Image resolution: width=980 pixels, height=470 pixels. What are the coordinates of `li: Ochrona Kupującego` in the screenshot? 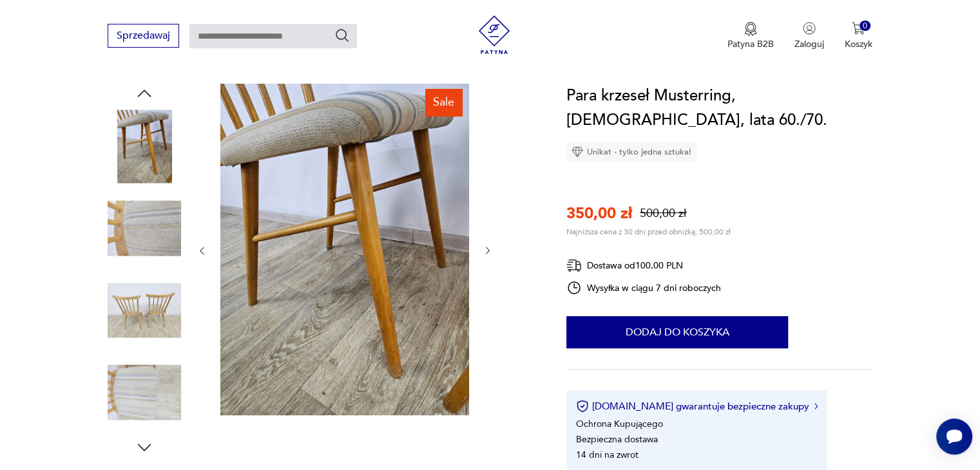 It's located at (619, 424).